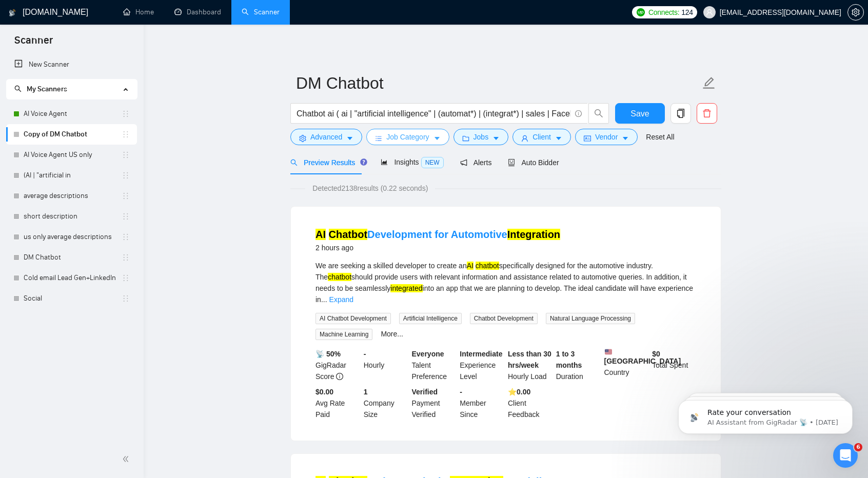 Image resolution: width=868 pixels, height=478 pixels. Describe the element at coordinates (481, 365) in the screenshot. I see `div: Experience Level` at that location.